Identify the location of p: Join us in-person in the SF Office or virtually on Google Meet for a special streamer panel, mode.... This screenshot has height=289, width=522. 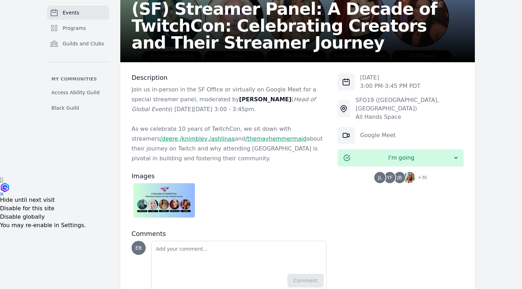
(229, 100).